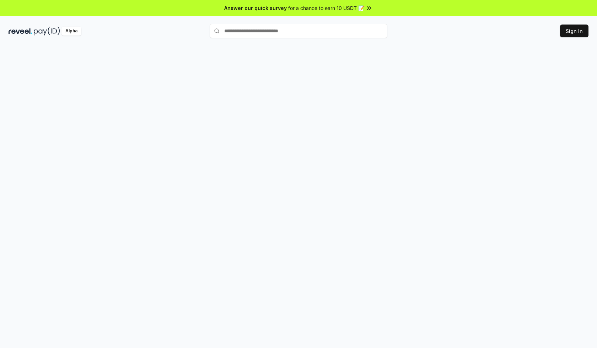  What do you see at coordinates (255, 8) in the screenshot?
I see `span: Answer our quick survey` at bounding box center [255, 8].